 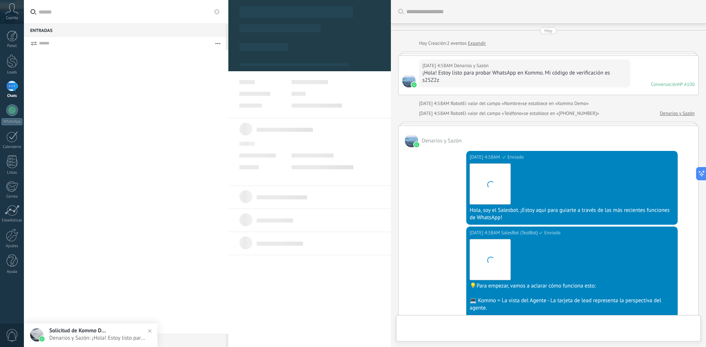 What do you see at coordinates (12, 96) in the screenshot?
I see `div: Chats` at bounding box center [12, 96].